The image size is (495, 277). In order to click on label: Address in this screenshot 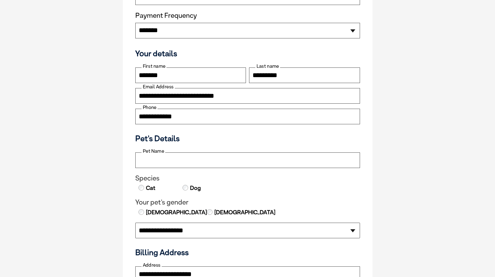, I will do `click(152, 266)`.